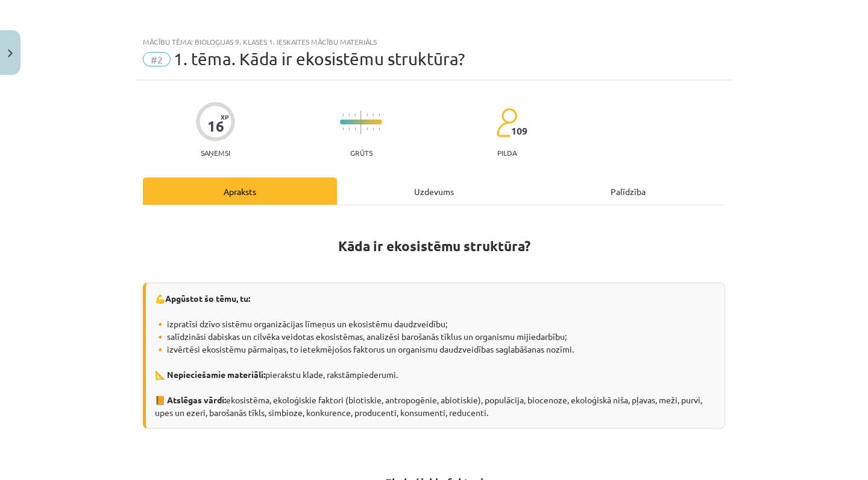 The width and height of the screenshot is (868, 480). What do you see at coordinates (434, 356) in the screenshot?
I see `div: 💪 🔸 izpratīsi dzīvo sistēmu organizācijas līmeņus un ekosistēmu daudzveidību; 🔸 salīdzināsi dabis...` at bounding box center [434, 356].